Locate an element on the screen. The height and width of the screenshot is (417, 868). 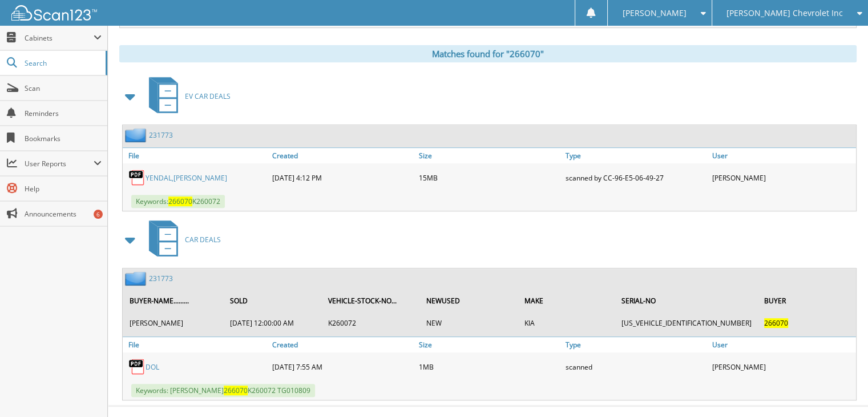
td: NEW is located at coordinates (469, 323).